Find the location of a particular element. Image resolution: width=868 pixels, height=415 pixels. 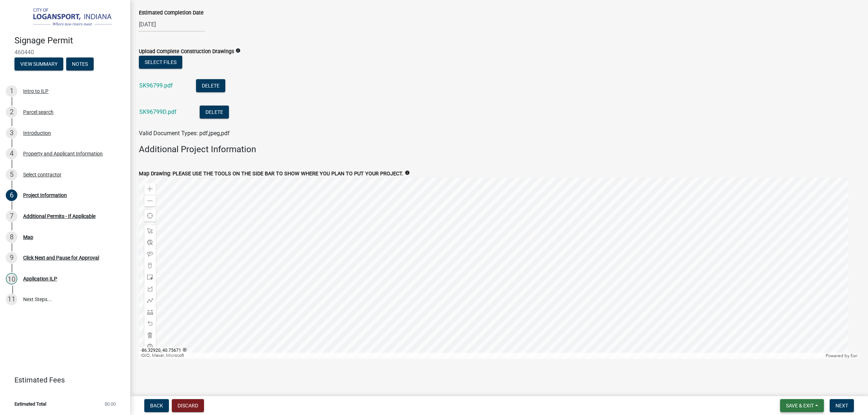

div: 1 is located at coordinates (11, 91).